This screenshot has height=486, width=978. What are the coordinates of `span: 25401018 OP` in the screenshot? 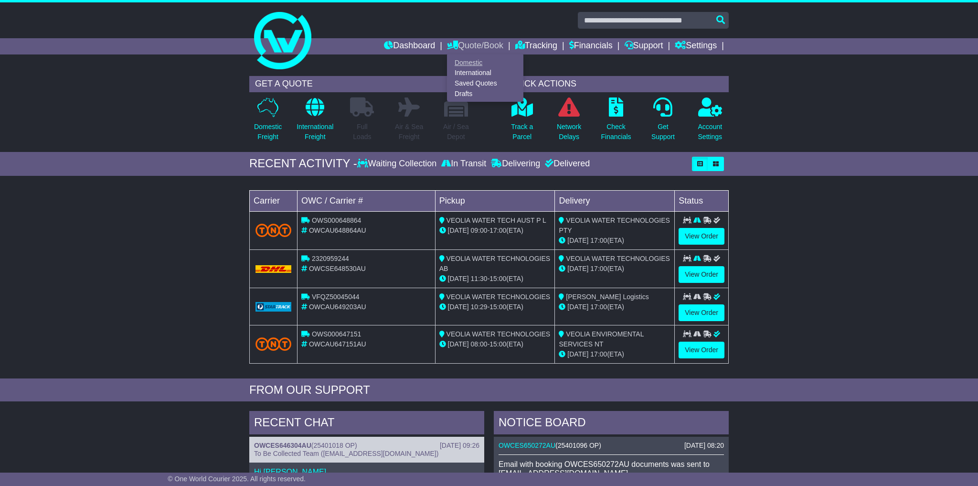 It's located at (334, 445).